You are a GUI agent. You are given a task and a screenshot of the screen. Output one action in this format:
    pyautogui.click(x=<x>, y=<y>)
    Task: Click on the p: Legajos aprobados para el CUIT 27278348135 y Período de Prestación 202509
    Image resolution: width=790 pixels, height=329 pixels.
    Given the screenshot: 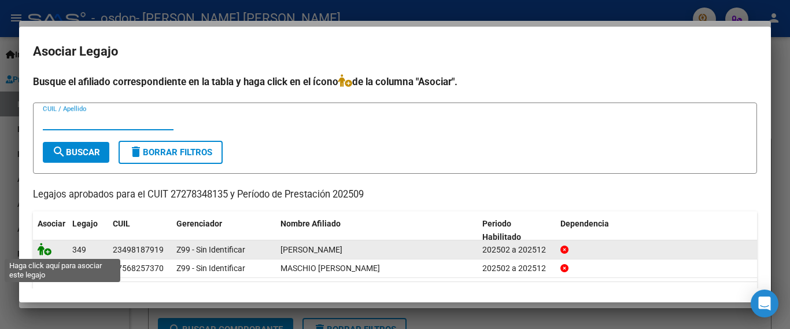 What is the action you would take?
    pyautogui.click(x=395, y=194)
    